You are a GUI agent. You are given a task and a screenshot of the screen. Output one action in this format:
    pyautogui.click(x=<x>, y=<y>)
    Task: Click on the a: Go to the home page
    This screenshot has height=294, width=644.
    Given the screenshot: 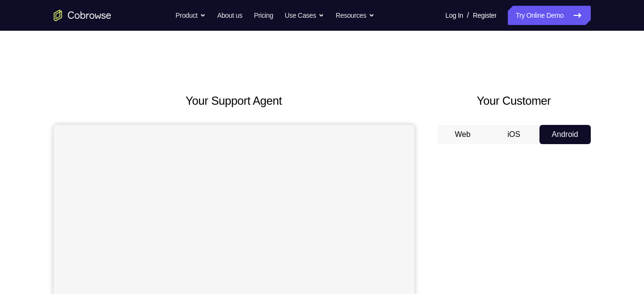 What is the action you would take?
    pyautogui.click(x=83, y=16)
    